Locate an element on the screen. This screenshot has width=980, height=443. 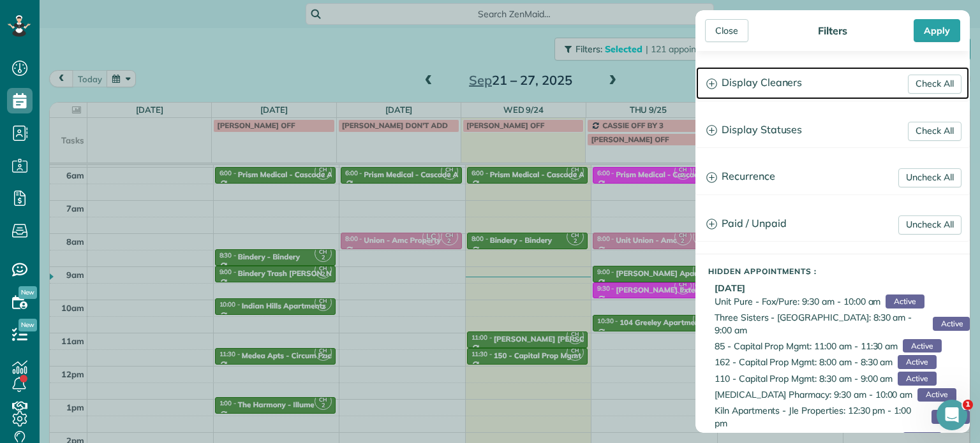
h5: Hidden Appointments : is located at coordinates (839, 271).